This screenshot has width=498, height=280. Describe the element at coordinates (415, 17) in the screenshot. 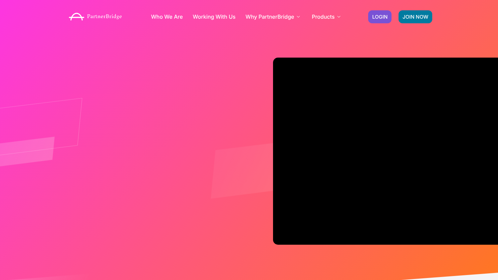

I see `a: JOIN NOW` at that location.